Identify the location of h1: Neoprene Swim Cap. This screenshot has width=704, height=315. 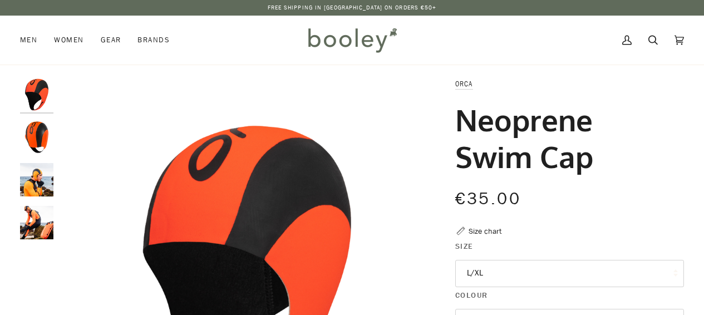
(565, 138).